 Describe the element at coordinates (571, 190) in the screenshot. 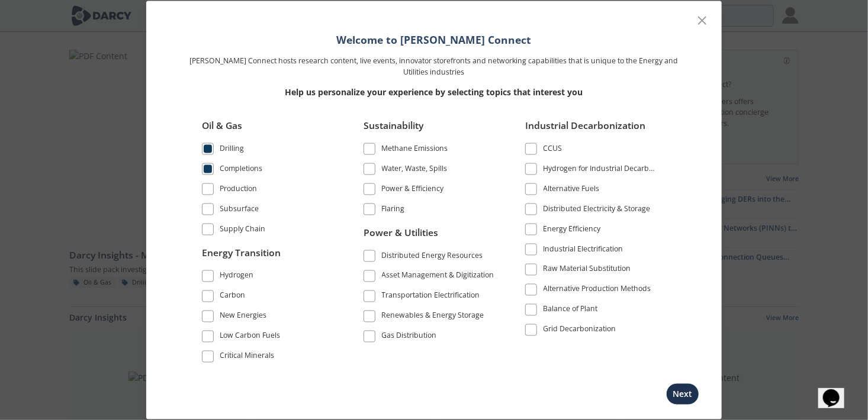

I see `div: Alternative Fuels` at that location.